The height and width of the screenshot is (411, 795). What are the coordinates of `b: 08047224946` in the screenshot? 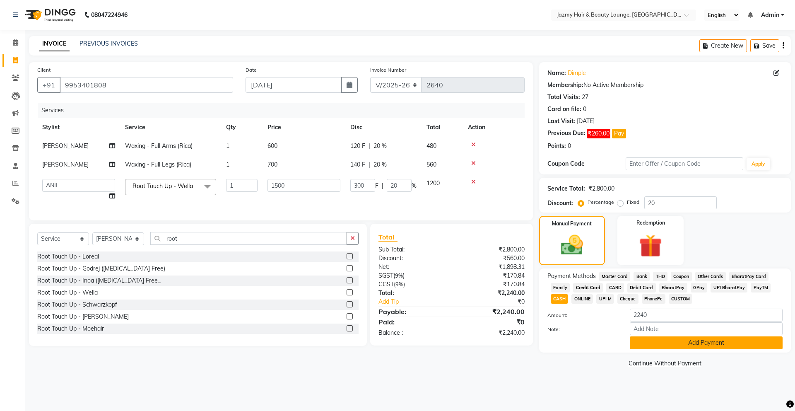 It's located at (109, 15).